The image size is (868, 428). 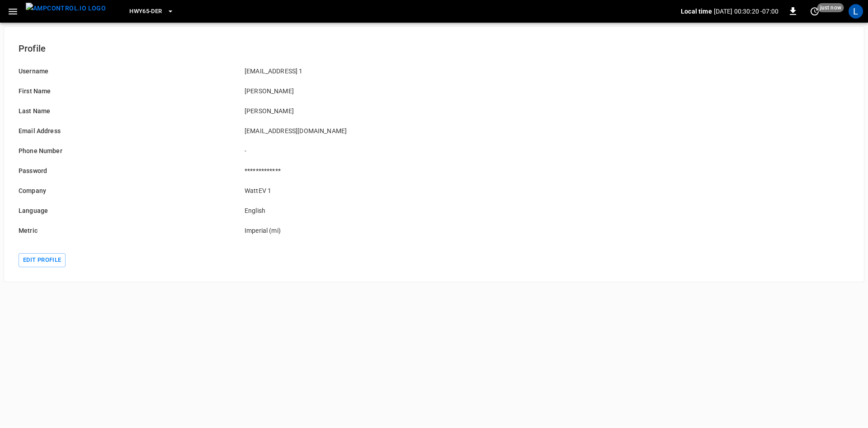 I want to click on label: Metric, so click(x=28, y=231).